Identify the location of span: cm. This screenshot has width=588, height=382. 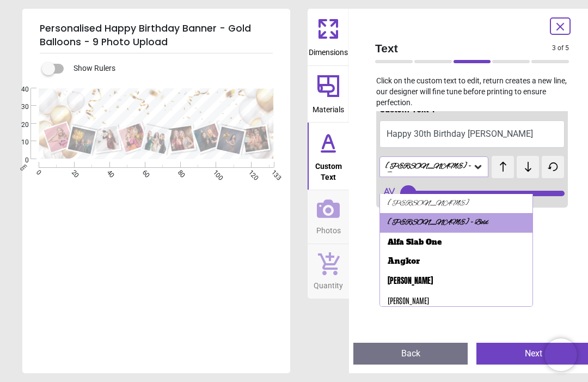
(23, 167).